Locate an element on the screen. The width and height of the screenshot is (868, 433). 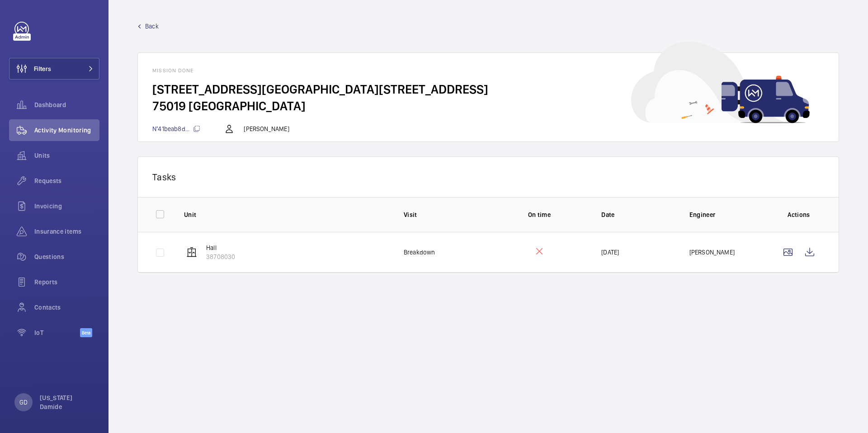
h1: Mission done is located at coordinates (488, 70).